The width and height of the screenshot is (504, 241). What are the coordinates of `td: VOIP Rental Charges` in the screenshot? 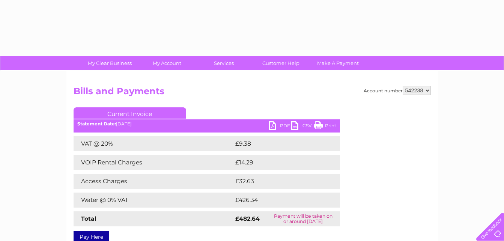 It's located at (154, 163).